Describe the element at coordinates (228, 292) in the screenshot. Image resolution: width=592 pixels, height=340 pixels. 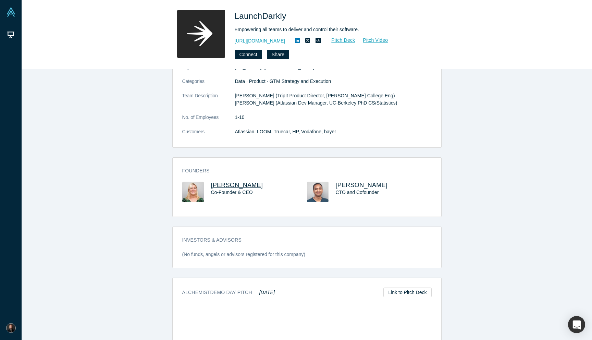
I see `h3: Alchemist Demo Day Pitch` at that location.